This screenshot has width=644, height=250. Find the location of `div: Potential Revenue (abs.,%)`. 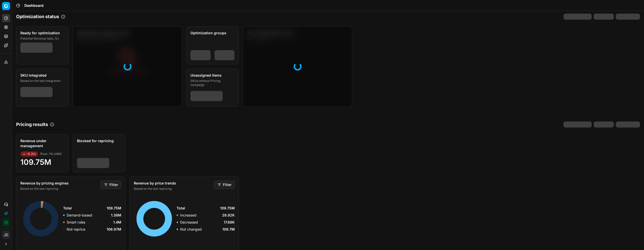

div: Potential Revenue (abs.,%) is located at coordinates (42, 39).